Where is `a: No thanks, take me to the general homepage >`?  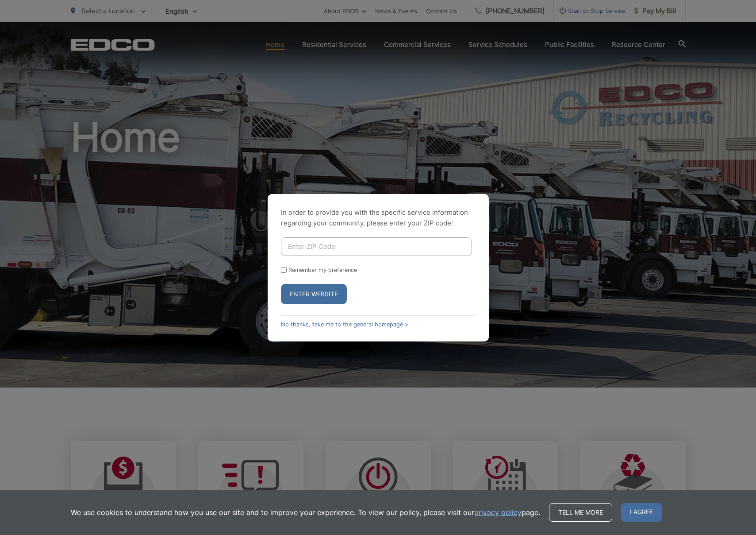
a: No thanks, take me to the general homepage > is located at coordinates (345, 324).